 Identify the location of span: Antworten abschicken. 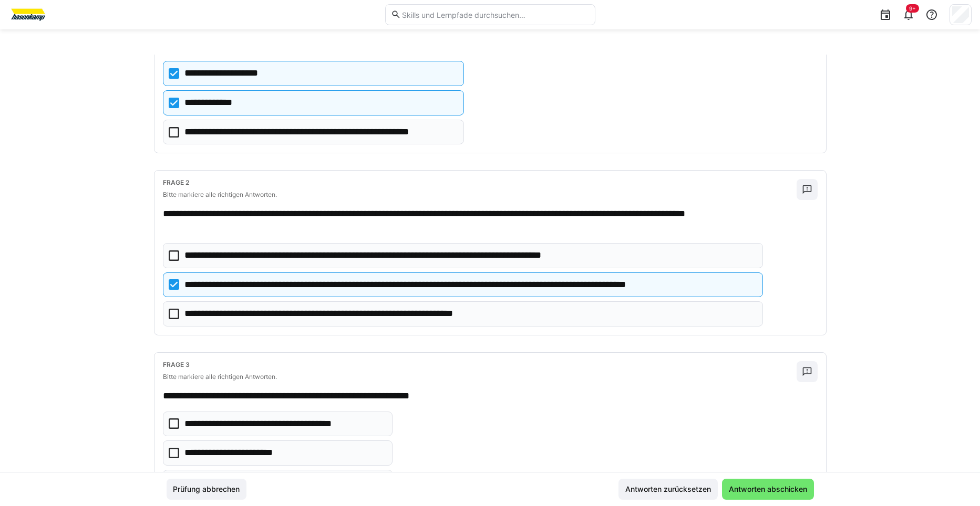
(768, 489).